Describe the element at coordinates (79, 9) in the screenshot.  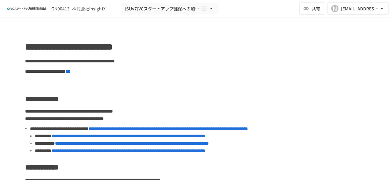
I see `div: GN00413_株式会社InsightX` at that location.